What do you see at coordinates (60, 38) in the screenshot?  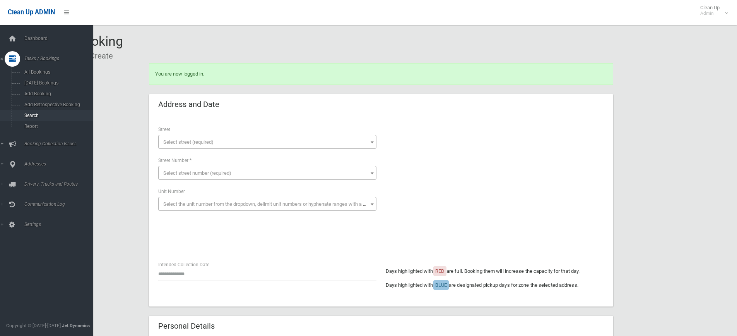 I see `span: Dashboard` at bounding box center [60, 38].